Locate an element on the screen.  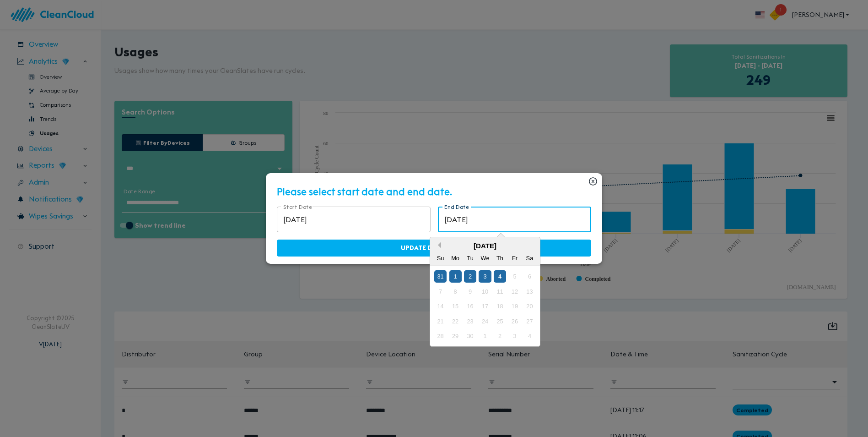
div: Not available Tuesday, September 16th, 2025 is located at coordinates (470, 306).